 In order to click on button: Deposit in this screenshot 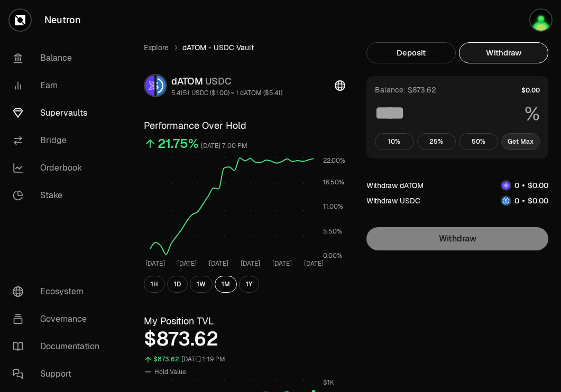, I will do `click(411, 53)`.